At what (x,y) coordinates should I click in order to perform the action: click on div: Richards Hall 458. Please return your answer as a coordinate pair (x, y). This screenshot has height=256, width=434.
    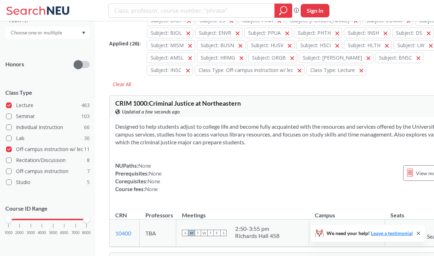
    Looking at the image, I should click on (257, 236).